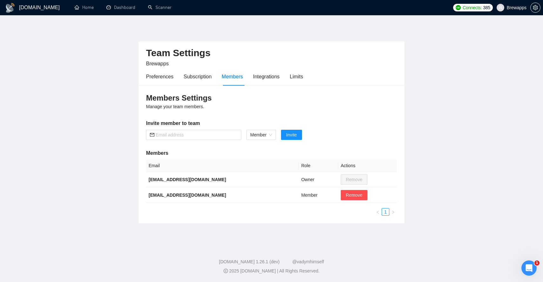 This screenshot has height=282, width=543. I want to click on img: upwork-logo.png, so click(458, 8).